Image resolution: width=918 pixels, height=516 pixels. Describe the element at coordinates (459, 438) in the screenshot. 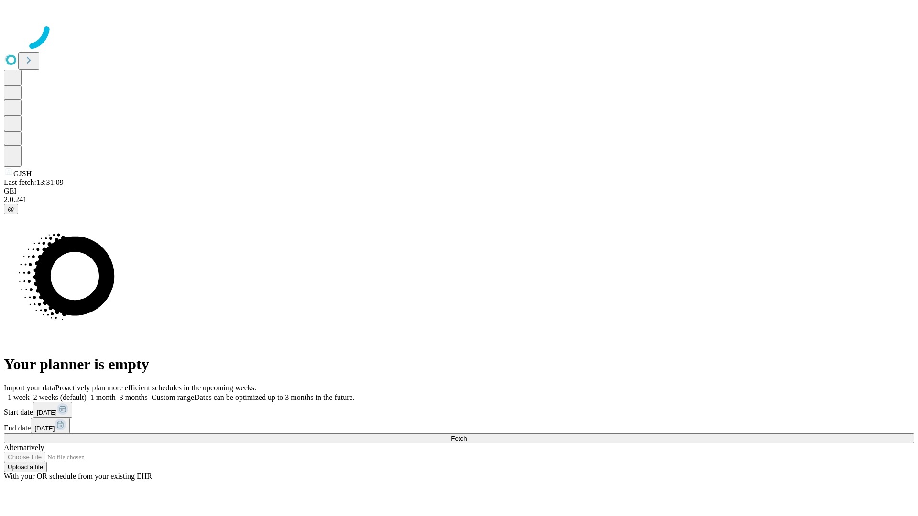

I see `button: Fetch` at that location.